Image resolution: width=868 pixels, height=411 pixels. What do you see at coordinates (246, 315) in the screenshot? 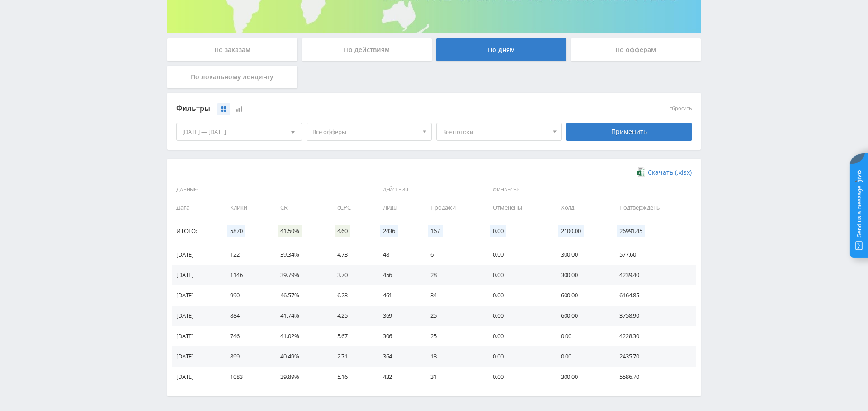
I see `td: 884` at bounding box center [246, 315].